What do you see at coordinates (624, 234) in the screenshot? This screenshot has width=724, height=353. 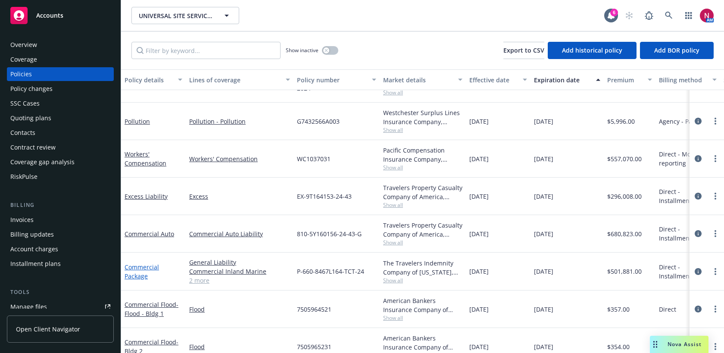 I see `span: $680,823.00` at bounding box center [624, 234].